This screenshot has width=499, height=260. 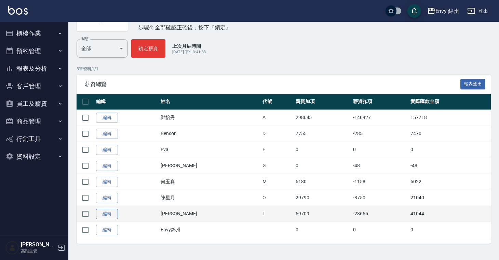 I want to click on button: 員工及薪資, so click(x=34, y=104).